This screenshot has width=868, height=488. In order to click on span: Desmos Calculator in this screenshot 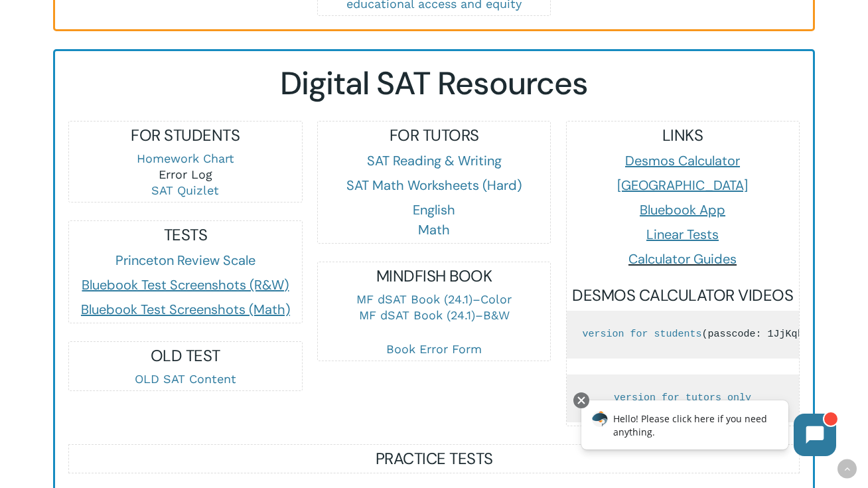, I will do `click(682, 160)`.